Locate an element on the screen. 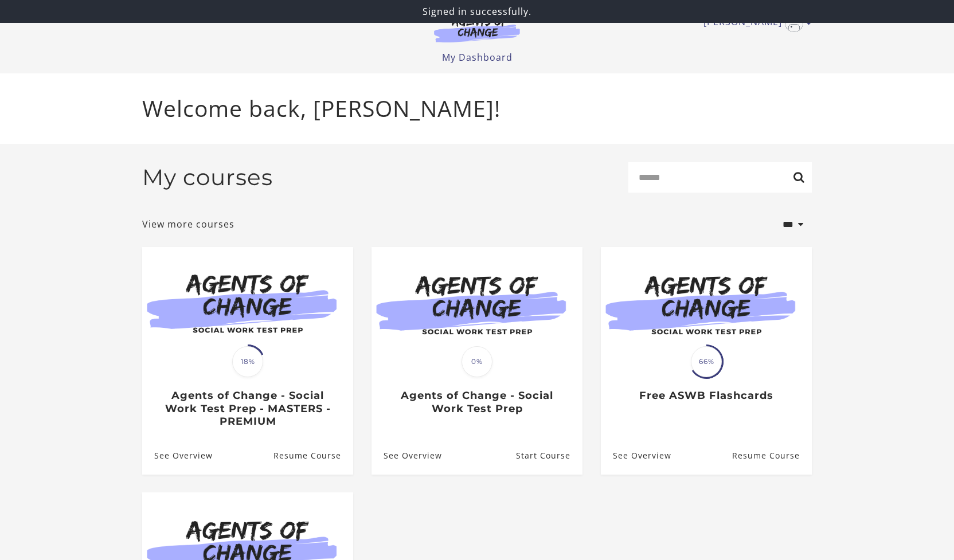 Image resolution: width=954 pixels, height=560 pixels. a: Free ASWB Flashcards: See Overview is located at coordinates (636, 455).